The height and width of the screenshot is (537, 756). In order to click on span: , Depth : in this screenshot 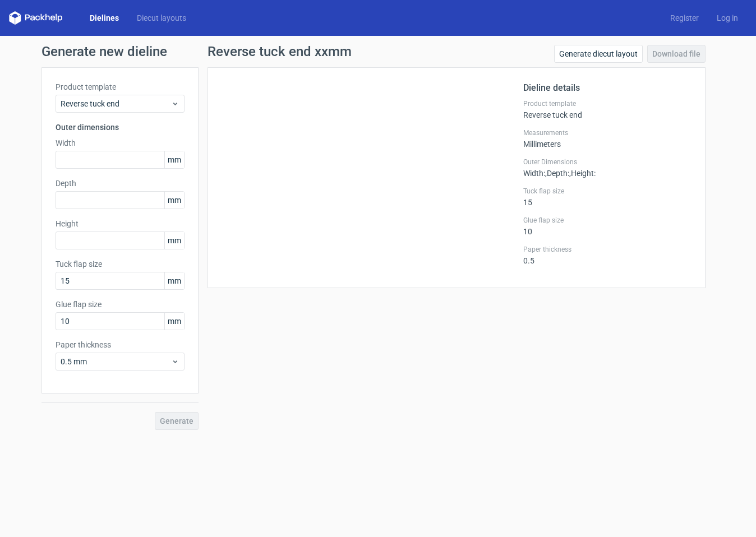, I will do `click(557, 173)`.